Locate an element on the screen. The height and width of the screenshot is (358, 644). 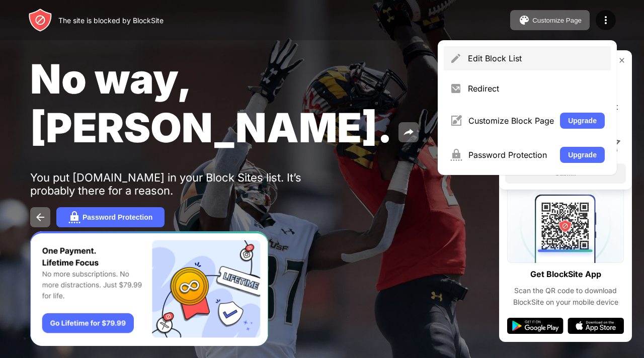
div: The site is blocked by BlockSite is located at coordinates (110, 20).